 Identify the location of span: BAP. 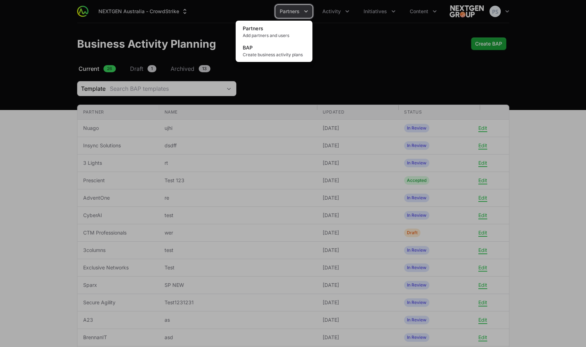
(248, 47).